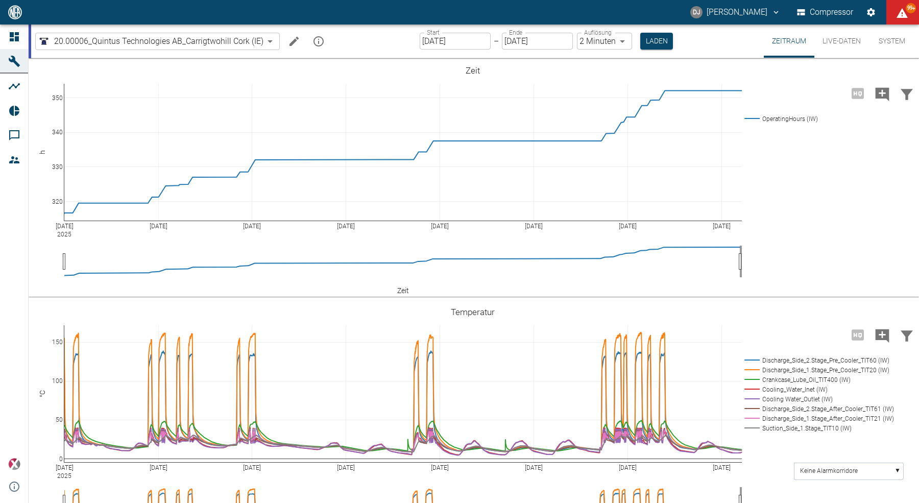  Describe the element at coordinates (697, 12) in the screenshot. I see `div: DJ` at that location.